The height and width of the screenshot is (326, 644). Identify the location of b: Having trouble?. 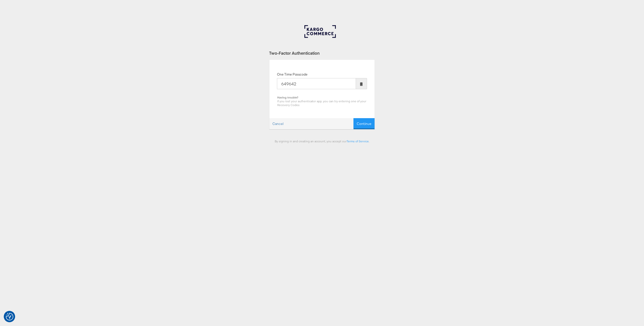
(288, 97).